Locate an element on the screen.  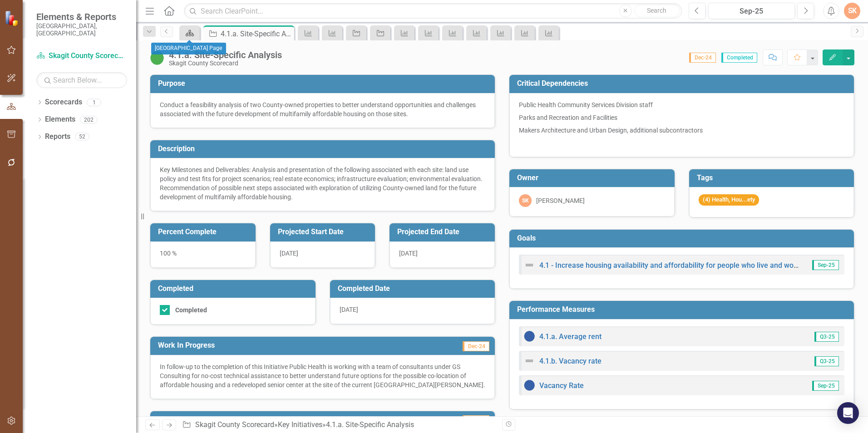
h3: Work In Progress is located at coordinates (270, 345).